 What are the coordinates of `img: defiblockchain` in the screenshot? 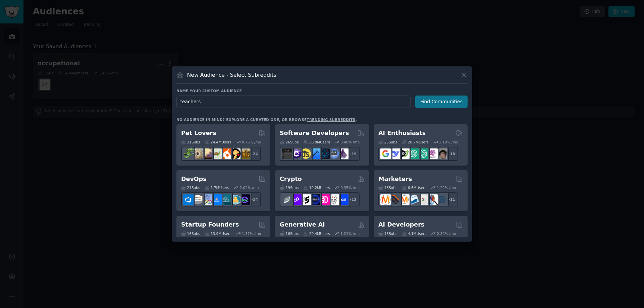 It's located at (325, 200).